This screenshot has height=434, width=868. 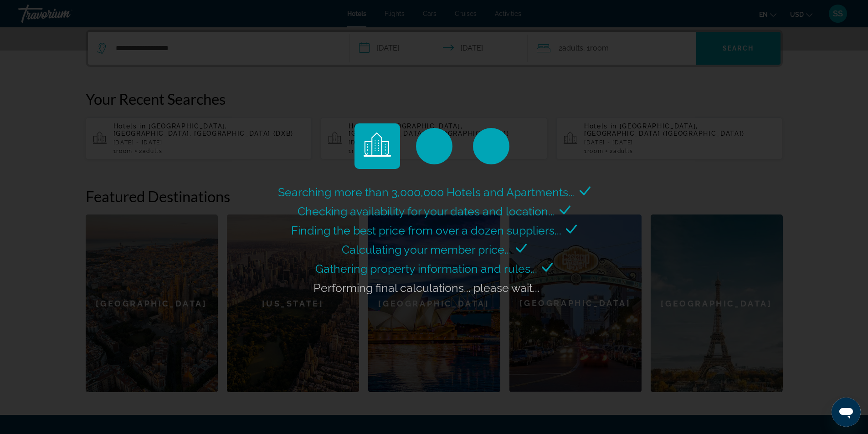 I want to click on span: Searching more than 3,000,000 Hotels and Apartments..., so click(x=426, y=192).